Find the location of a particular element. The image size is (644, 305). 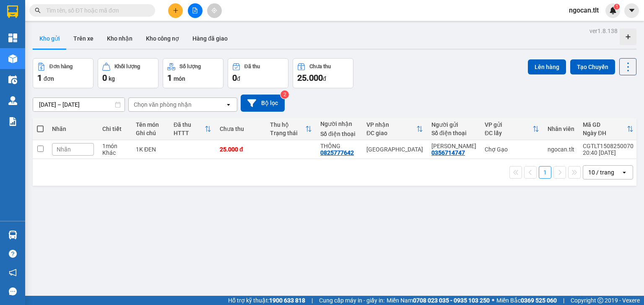

span: plus is located at coordinates (176, 10).